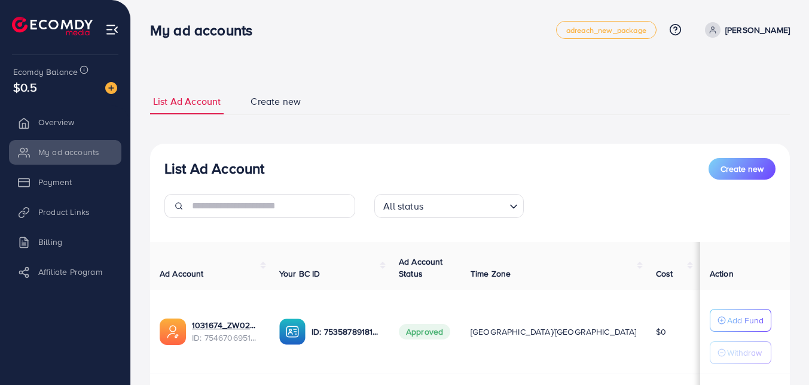 The image size is (809, 385). I want to click on span: $0, so click(661, 331).